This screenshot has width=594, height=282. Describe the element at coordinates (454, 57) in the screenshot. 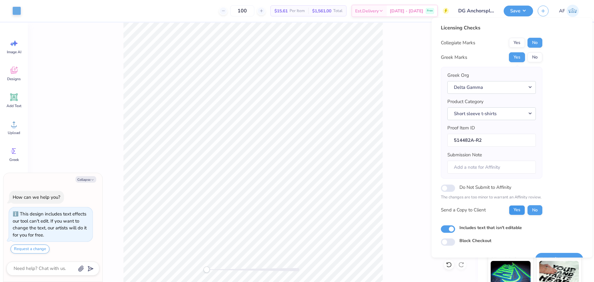

I see `div: Greek Marks` at that location.